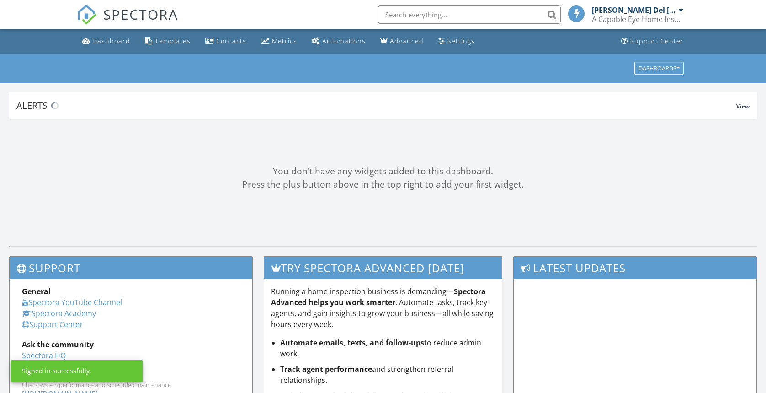 This screenshot has height=393, width=766. What do you see at coordinates (659, 68) in the screenshot?
I see `div: Dashboards` at bounding box center [659, 68].